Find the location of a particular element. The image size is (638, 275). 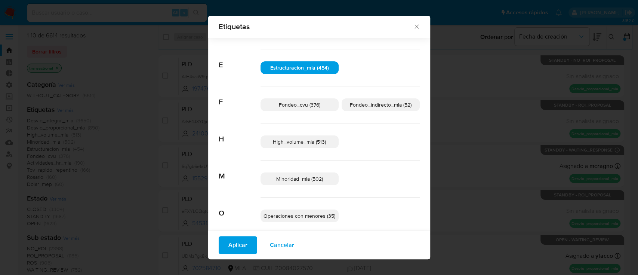

span: E is located at coordinates (240, 59).